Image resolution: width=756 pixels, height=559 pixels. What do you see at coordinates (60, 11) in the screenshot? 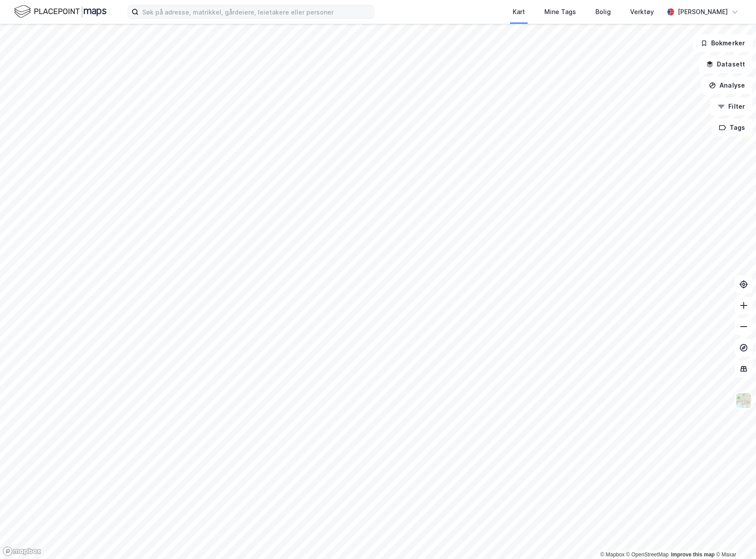
I see `img: logo.f888ab2527a4732fd821a326f86c7f29.svg` at bounding box center [60, 11].